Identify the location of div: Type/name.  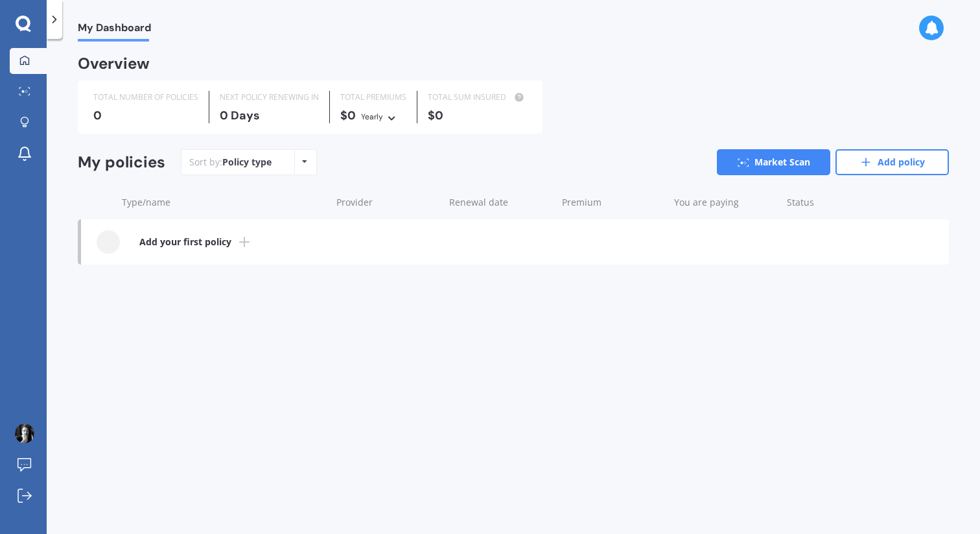
(224, 203).